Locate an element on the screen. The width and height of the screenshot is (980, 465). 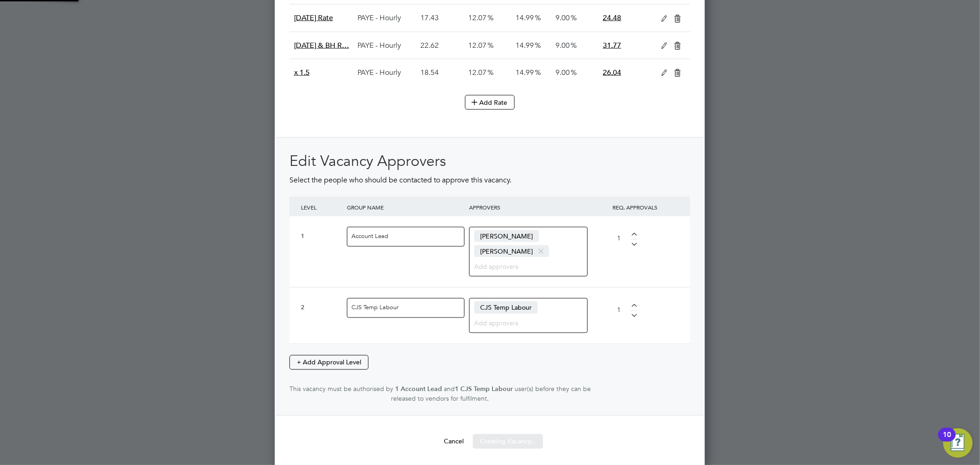
button: Creating Vacancy... is located at coordinates (508, 442).